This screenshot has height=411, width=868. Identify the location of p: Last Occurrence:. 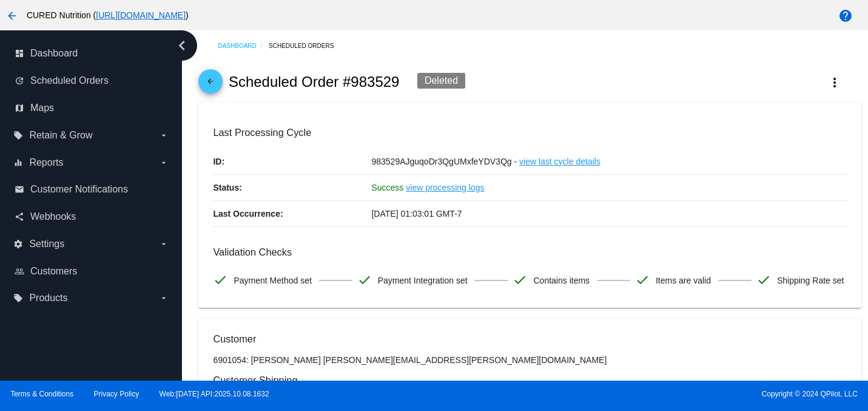
(292, 213).